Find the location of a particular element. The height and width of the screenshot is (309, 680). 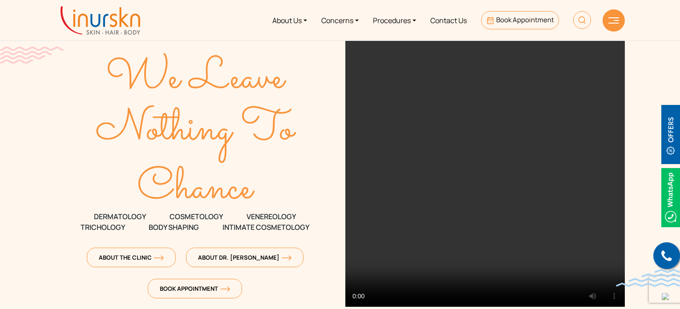

img: inurskn-logo is located at coordinates (100, 20).